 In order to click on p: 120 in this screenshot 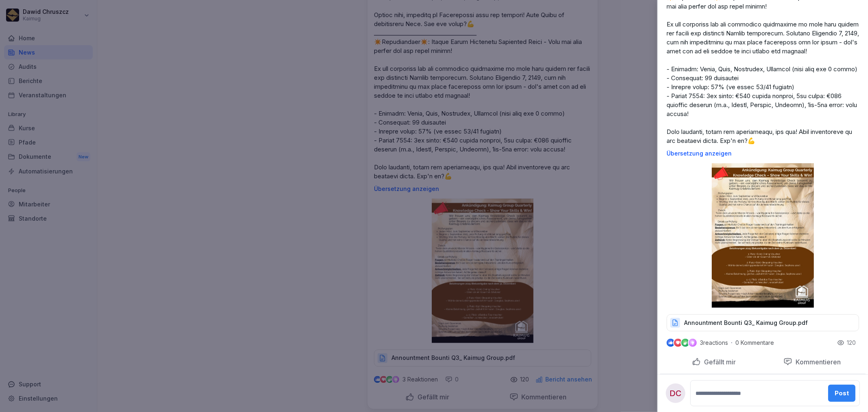, I will do `click(851, 343)`.